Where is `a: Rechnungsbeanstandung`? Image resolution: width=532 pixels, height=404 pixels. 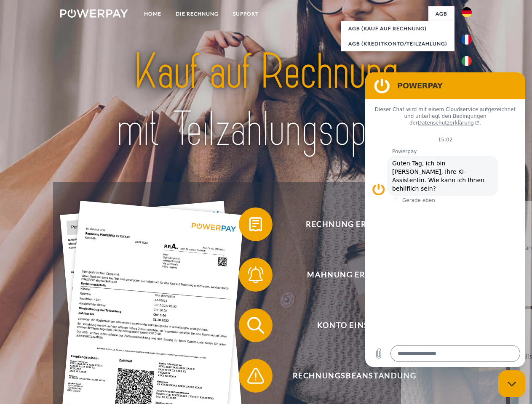 a: Rechnungsbeanstandung is located at coordinates (348, 376).